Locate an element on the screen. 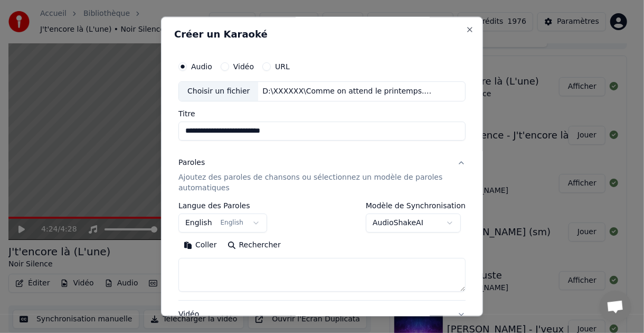  div: Paroles is located at coordinates (192, 163).